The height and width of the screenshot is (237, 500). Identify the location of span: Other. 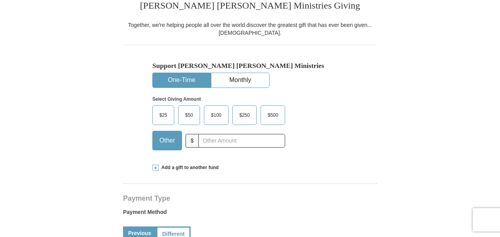
(167, 141).